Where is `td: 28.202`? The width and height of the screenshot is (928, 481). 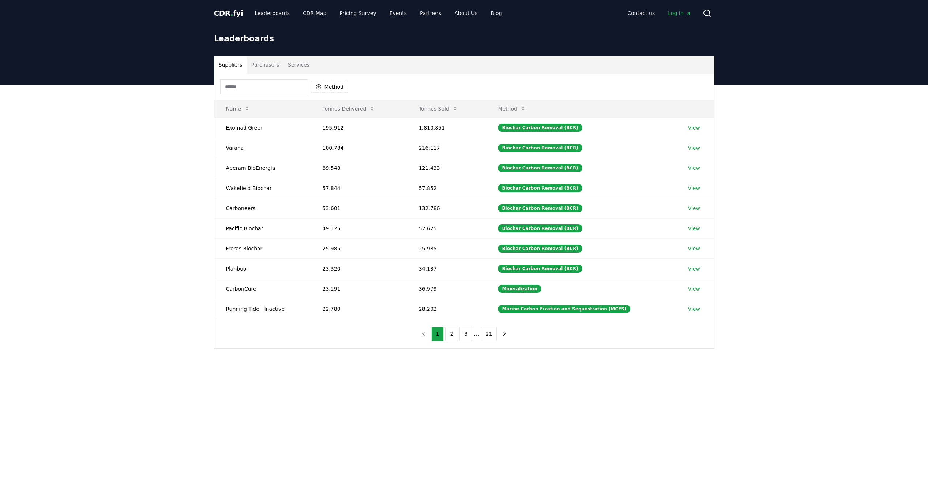 td: 28.202 is located at coordinates (447, 308).